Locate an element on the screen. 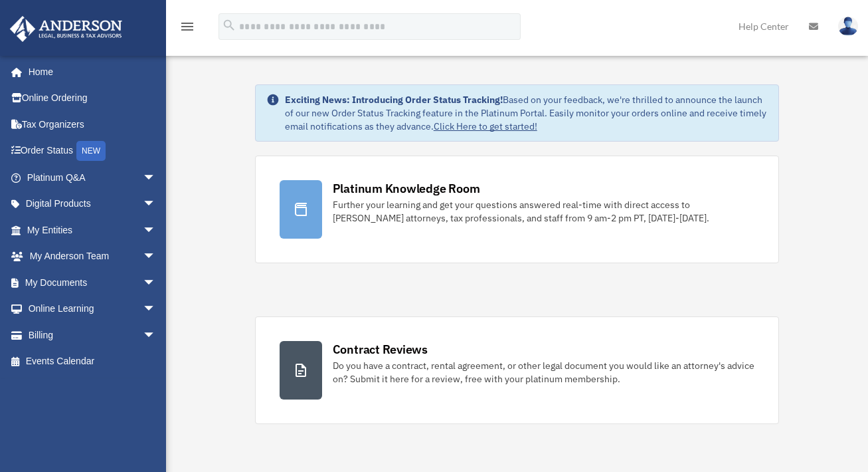 This screenshot has height=472, width=868. a: My Documentsarrow_drop_down is located at coordinates (92, 282).